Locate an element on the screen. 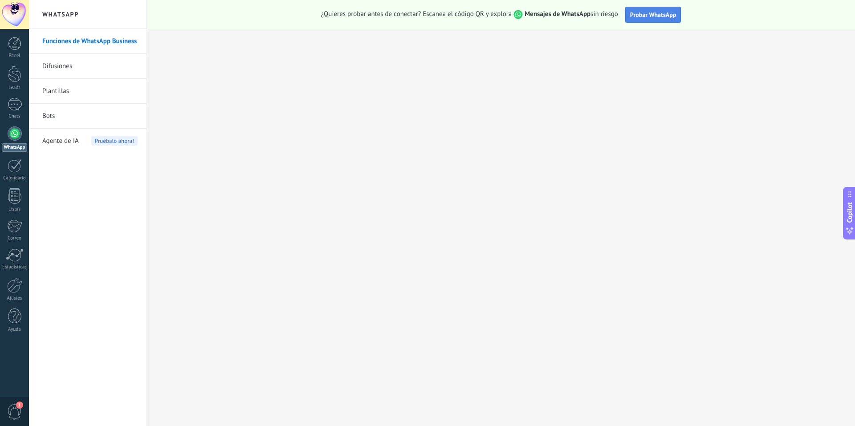 This screenshot has height=426, width=855. button: Probar WhatsApp is located at coordinates (654, 15).